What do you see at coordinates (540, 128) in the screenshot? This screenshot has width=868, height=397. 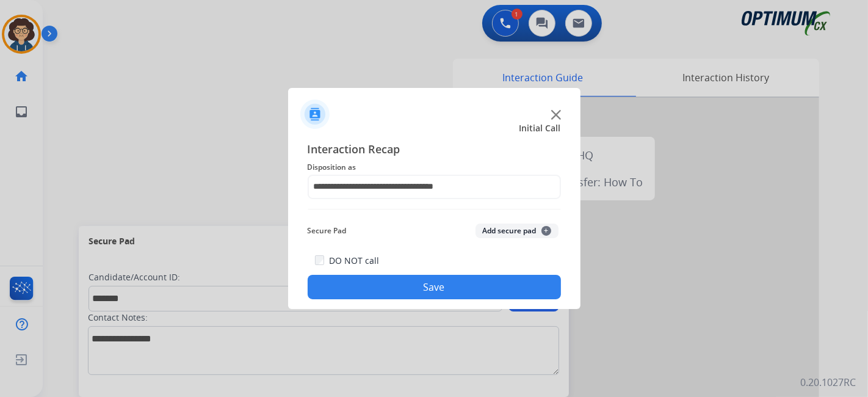 I see `span: Initial Call` at bounding box center [540, 128].